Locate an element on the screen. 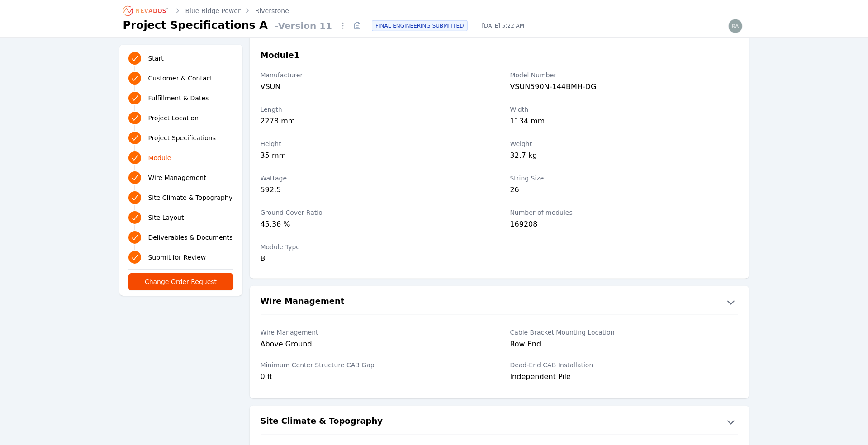  div: 45.36 % is located at coordinates (374, 225).